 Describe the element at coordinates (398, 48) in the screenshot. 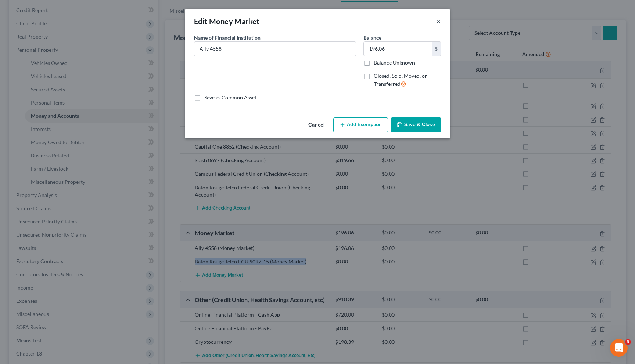

I see `input: 0.00` at that location.